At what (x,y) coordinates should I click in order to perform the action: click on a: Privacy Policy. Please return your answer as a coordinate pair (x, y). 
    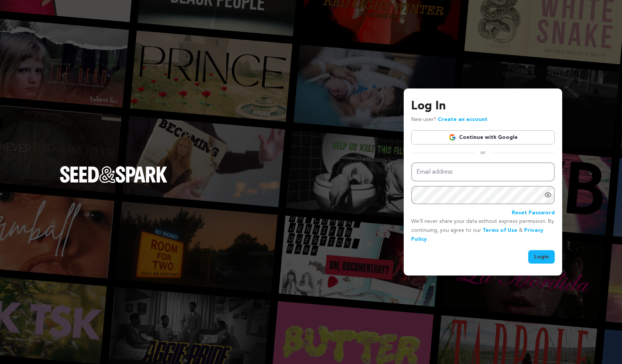
    Looking at the image, I should click on (477, 234).